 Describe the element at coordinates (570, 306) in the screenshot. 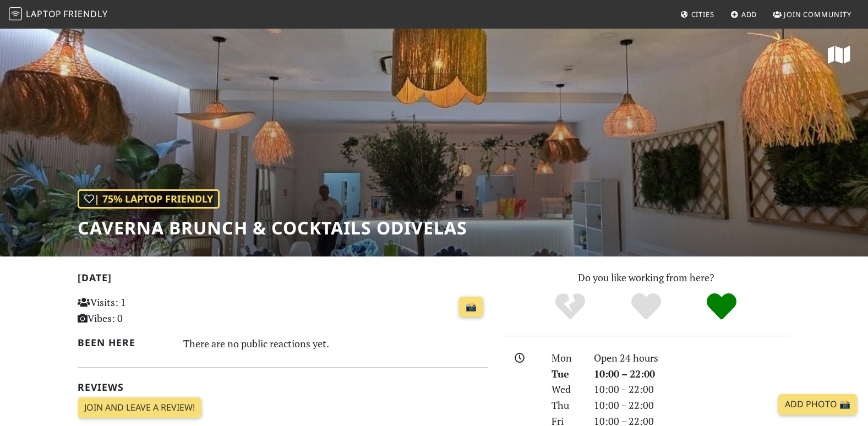

I see `div: No` at that location.